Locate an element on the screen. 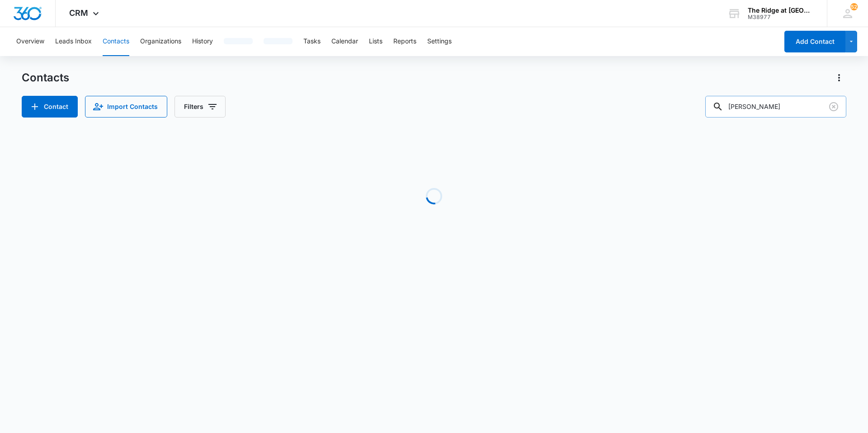 Image resolution: width=868 pixels, height=433 pixels. input: Search Contacts is located at coordinates (776, 106).